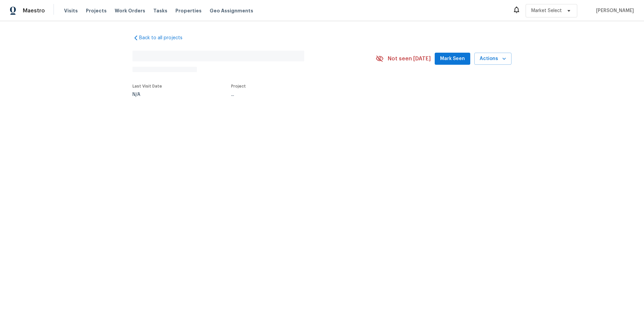  Describe the element at coordinates (189, 11) in the screenshot. I see `span: Properties` at that location.